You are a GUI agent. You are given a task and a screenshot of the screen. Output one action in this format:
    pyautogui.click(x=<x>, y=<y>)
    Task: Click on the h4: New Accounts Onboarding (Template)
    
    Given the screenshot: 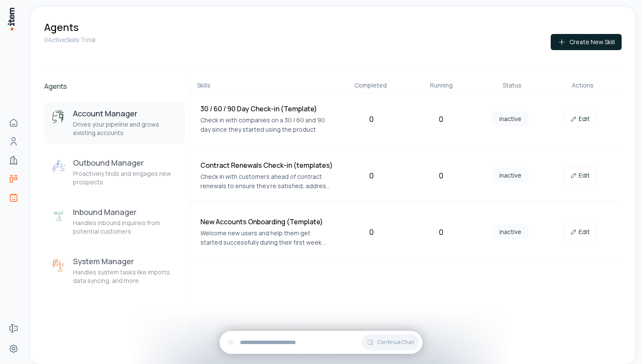 What is the action you would take?
    pyautogui.click(x=267, y=221)
    